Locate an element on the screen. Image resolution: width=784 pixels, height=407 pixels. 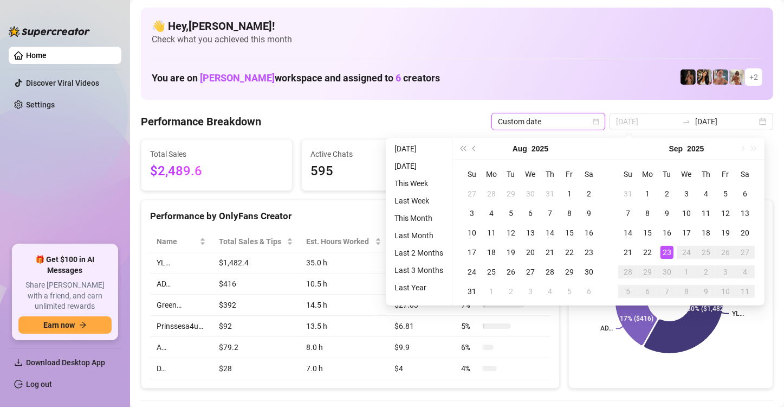
div: 20 is located at coordinates (745, 233).